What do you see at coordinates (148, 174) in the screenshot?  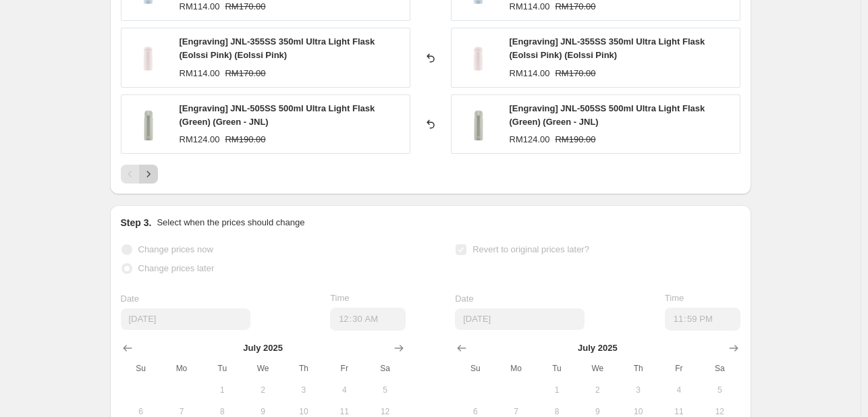 I see `button: Next` at bounding box center [148, 174].